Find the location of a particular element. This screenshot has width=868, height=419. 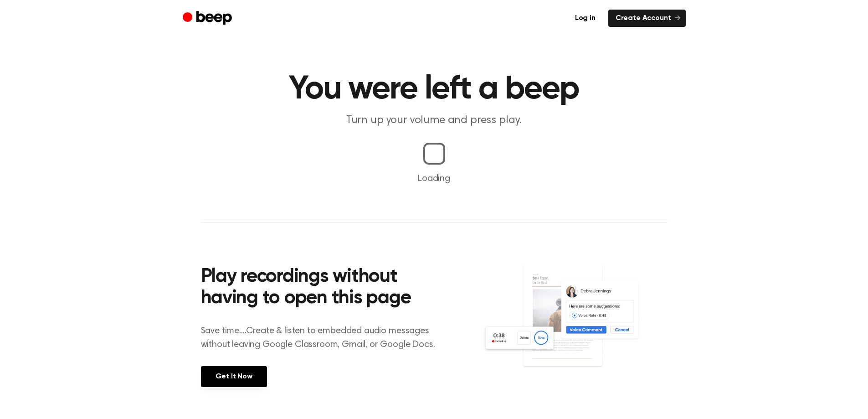

a: Create Account is located at coordinates (647, 18).